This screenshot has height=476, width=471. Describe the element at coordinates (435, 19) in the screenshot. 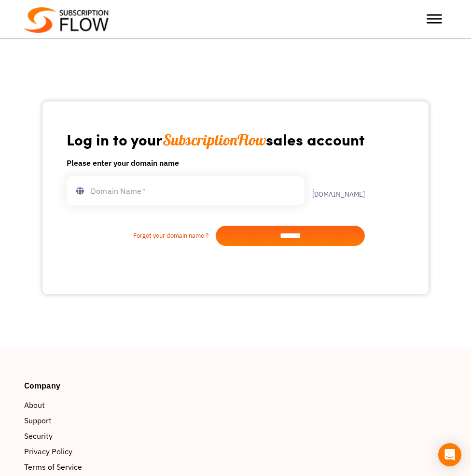

I see `button: Toggle Menu` at that location.